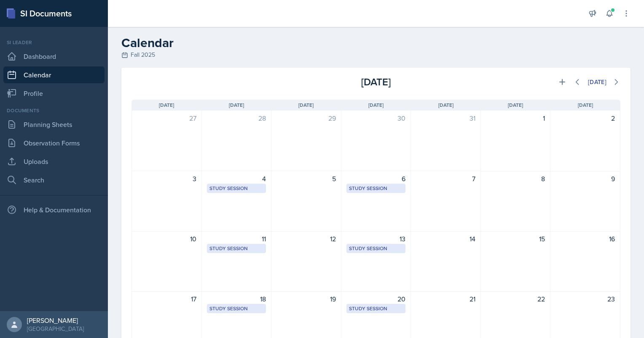 Image resolution: width=644 pixels, height=338 pixels. What do you see at coordinates (54, 210) in the screenshot?
I see `div: Help & Documentation` at bounding box center [54, 210].